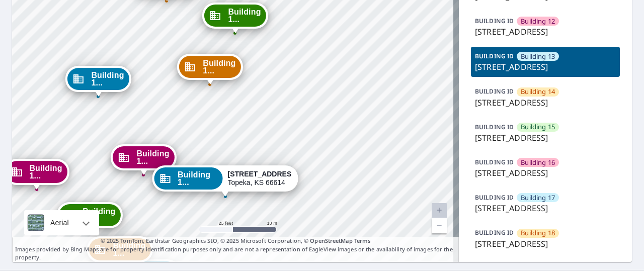 The image size is (644, 277). What do you see at coordinates (210, 70) in the screenshot?
I see `div: Dropped pin, building Building 14, Commercial property, 3925 Southwest Twilight Drive Topeka, KS ...` at bounding box center [210, 70].